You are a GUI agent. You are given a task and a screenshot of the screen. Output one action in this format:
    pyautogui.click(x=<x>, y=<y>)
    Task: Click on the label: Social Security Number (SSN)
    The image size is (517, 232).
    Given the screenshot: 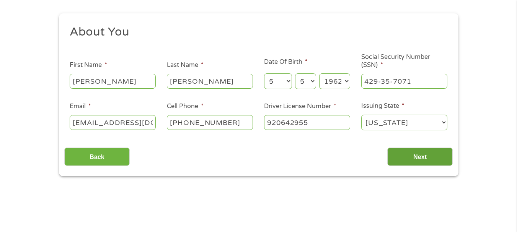 What is the action you would take?
    pyautogui.click(x=404, y=61)
    